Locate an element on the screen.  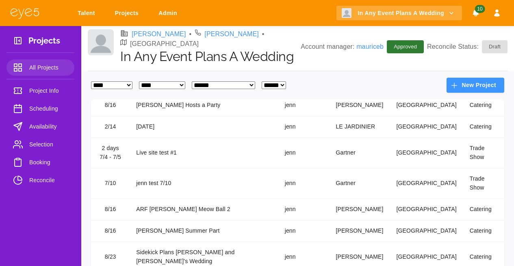
a: All Projects is located at coordinates (40, 67).